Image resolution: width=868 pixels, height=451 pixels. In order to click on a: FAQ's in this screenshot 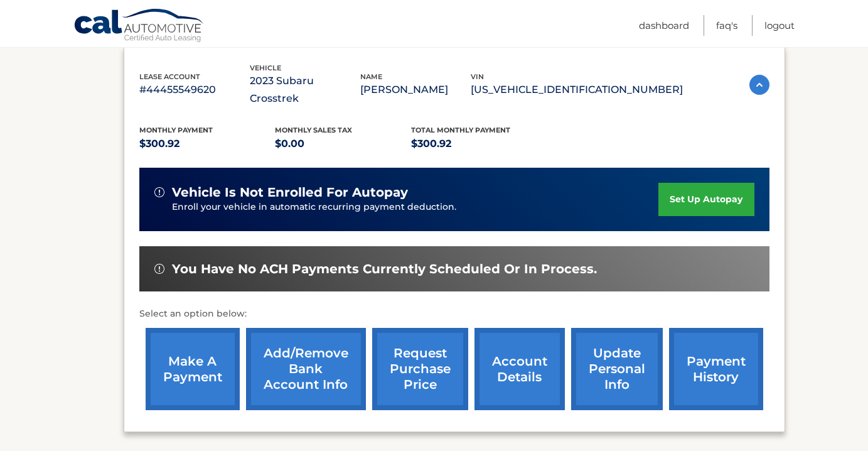, I will do `click(727, 25)`.